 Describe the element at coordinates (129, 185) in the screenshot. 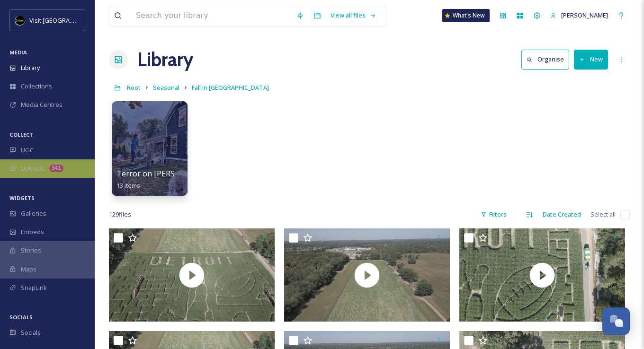

I see `span: 13 items` at that location.